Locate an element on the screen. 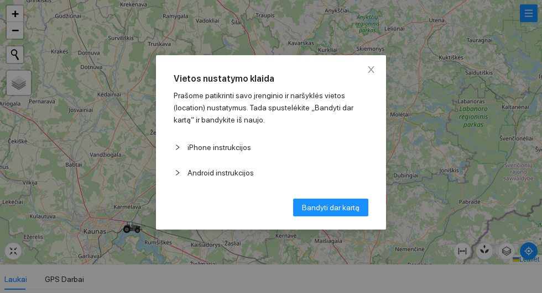 This screenshot has width=542, height=293. span: Prašome patikrinti savo įrenginio ir naršyklės vietos (location) nustatymus. Tada spustelėkite „B... is located at coordinates (263, 108).